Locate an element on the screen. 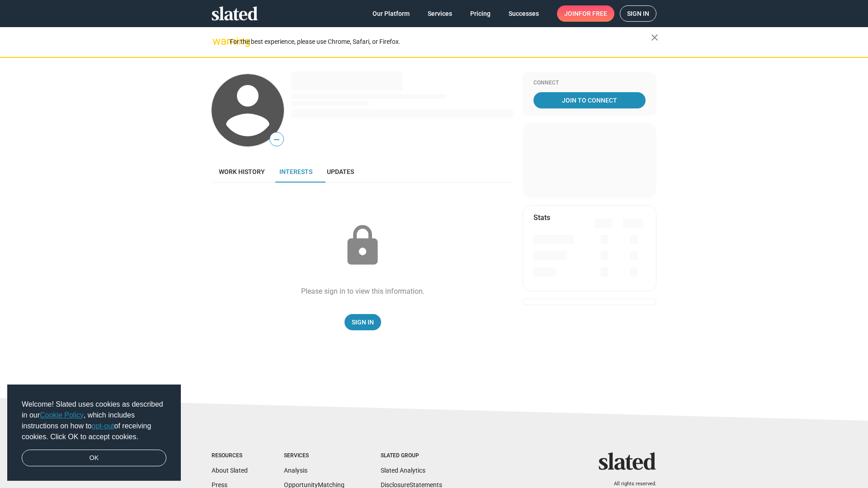 The image size is (868, 488). div: Slated Group is located at coordinates (412, 456).